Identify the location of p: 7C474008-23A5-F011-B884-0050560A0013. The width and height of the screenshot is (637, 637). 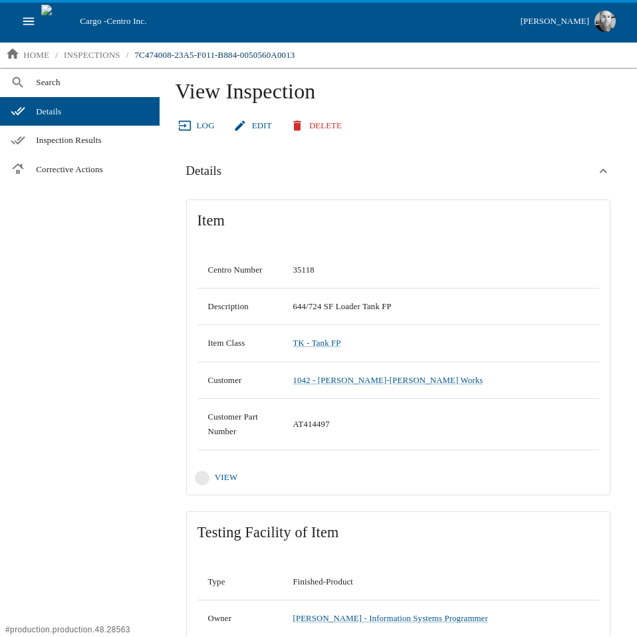
(214, 55).